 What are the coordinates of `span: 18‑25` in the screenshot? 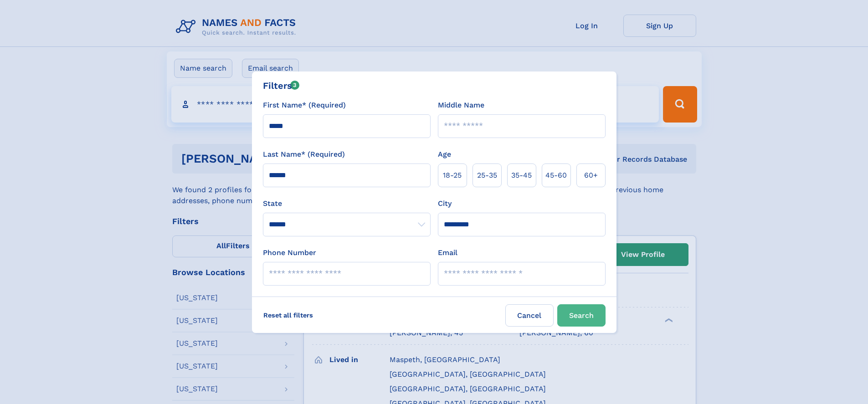 It's located at (452, 175).